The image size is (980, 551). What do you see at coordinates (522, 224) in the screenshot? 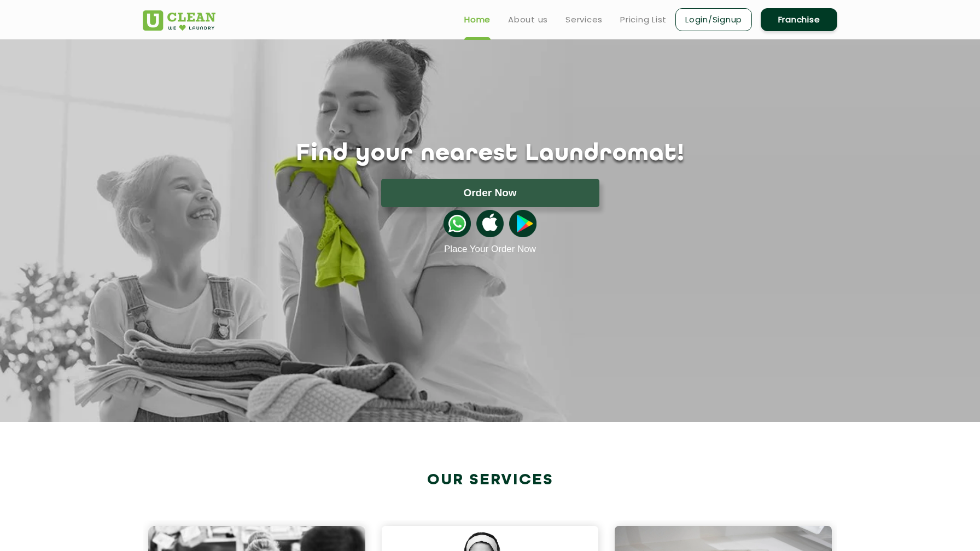
I see `img: playstoreicon.png` at bounding box center [522, 224].